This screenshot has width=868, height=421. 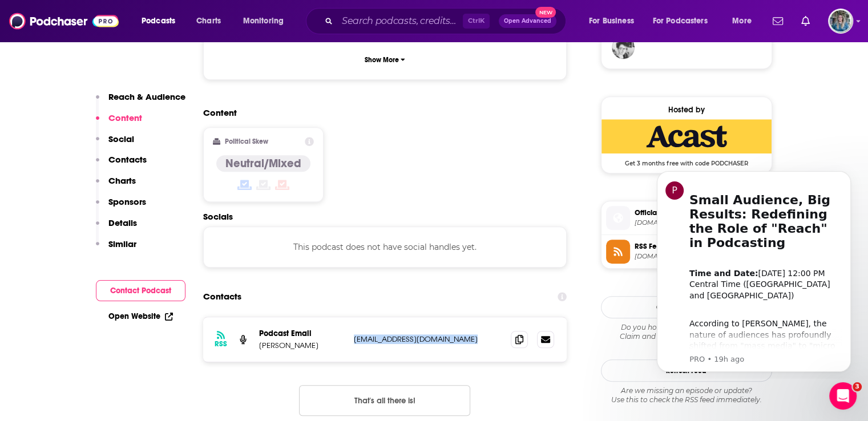 I want to click on button: Contacts, so click(x=121, y=164).